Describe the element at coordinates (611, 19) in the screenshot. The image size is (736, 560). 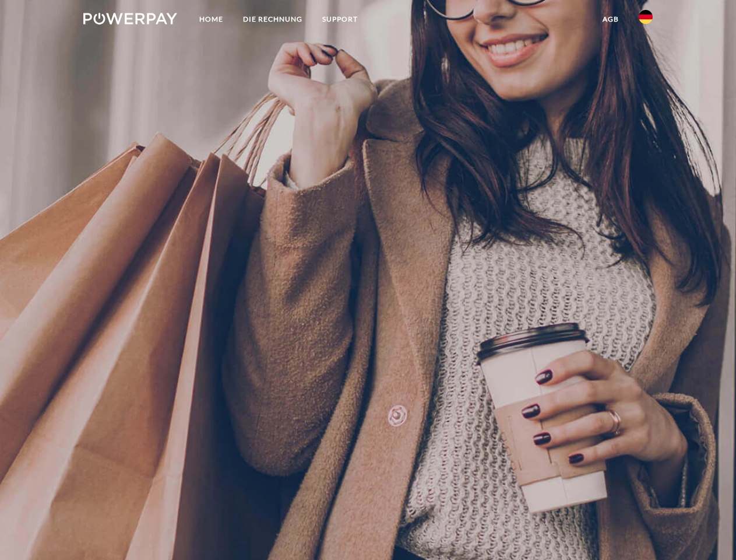
I see `a: agb` at that location.